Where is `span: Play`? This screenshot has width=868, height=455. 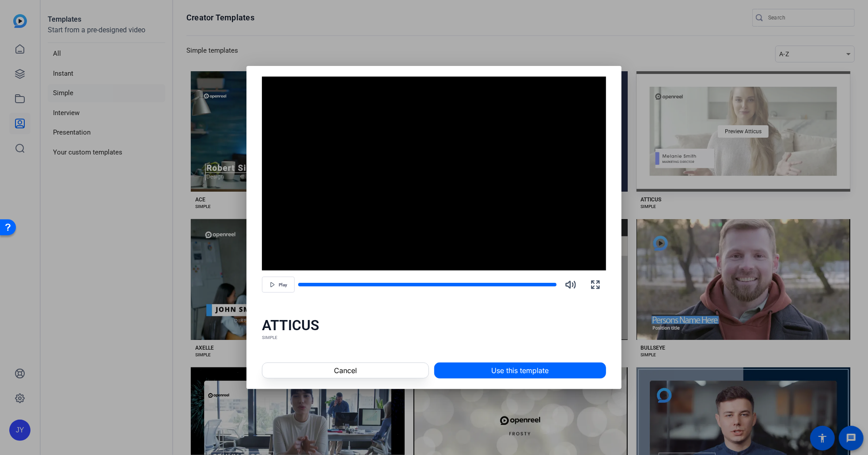
span: Play is located at coordinates (283, 285).